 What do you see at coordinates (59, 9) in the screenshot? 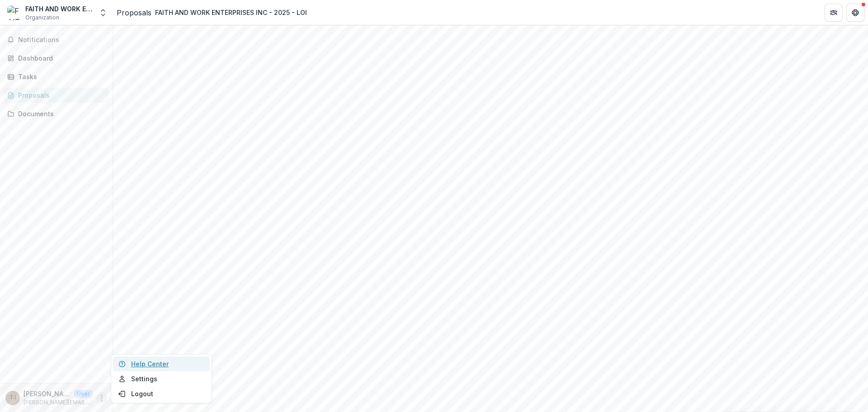
I see `div: FAITH AND WORK ENTERPRISES INC` at bounding box center [59, 9].